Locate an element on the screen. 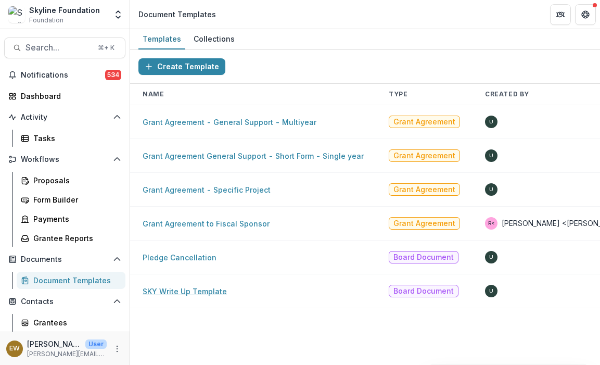  div: Rose Brookhouse <rose@skylinefoundation.org> is located at coordinates (491, 223).